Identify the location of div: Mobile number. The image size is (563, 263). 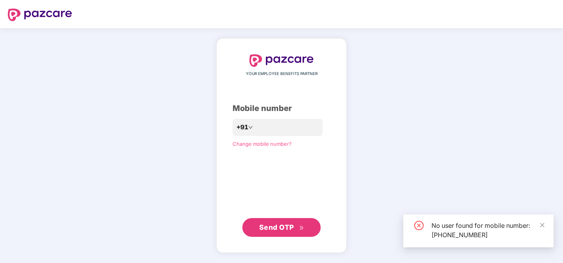
(282, 108).